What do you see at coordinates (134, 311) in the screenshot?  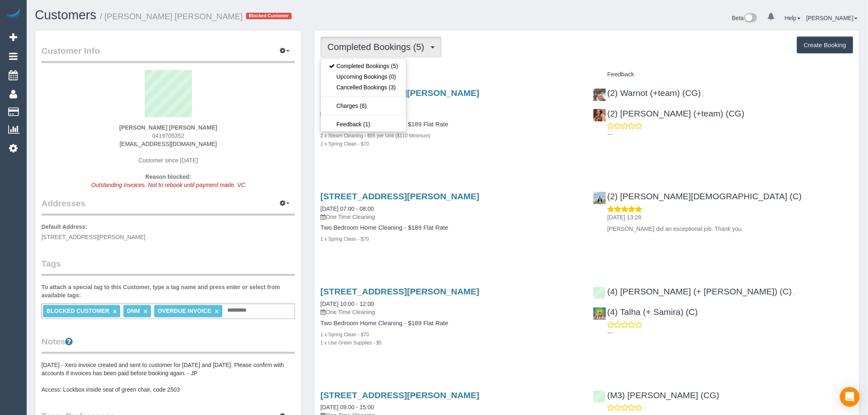 I see `span: DNM` at bounding box center [134, 311].